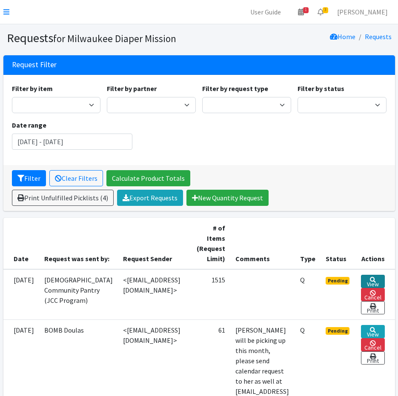  Describe the element at coordinates (32, 88) in the screenshot. I see `label: Filter by item` at that location.